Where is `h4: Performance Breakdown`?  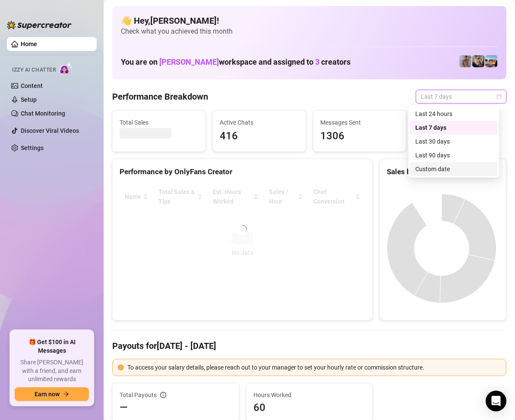 h4: Performance Breakdown is located at coordinates (160, 96).